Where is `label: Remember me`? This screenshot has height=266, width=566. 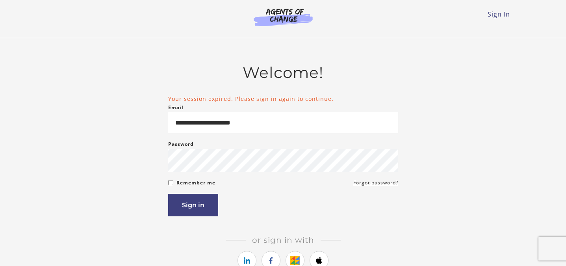
label: Remember me is located at coordinates (196, 183).